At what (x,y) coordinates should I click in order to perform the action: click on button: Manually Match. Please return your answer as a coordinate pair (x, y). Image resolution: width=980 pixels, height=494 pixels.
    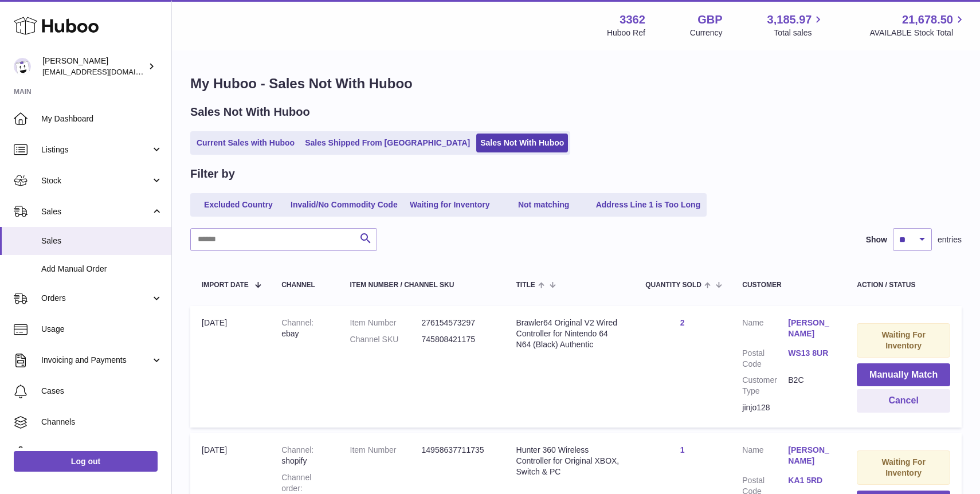
    Looking at the image, I should click on (903, 374).